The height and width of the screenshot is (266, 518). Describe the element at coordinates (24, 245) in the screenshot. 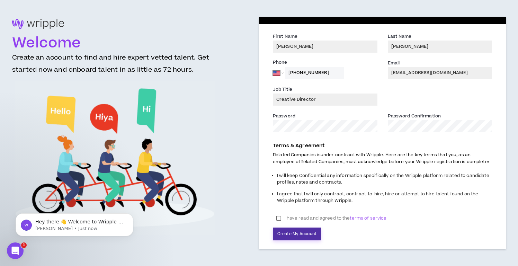

I see `span: 1` at that location.